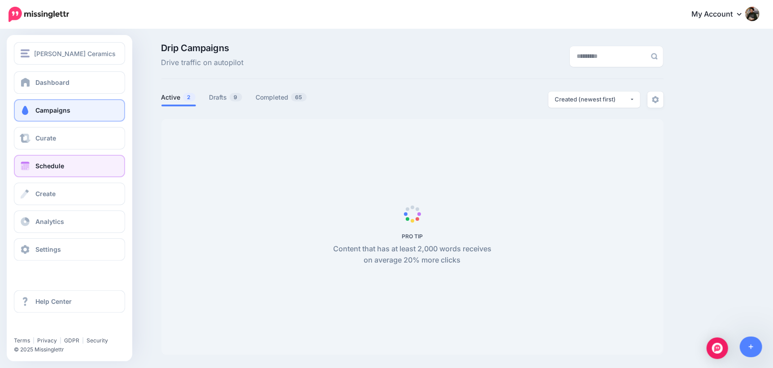 Image resolution: width=773 pixels, height=368 pixels. Describe the element at coordinates (70, 166) in the screenshot. I see `a: Schedule` at that location.